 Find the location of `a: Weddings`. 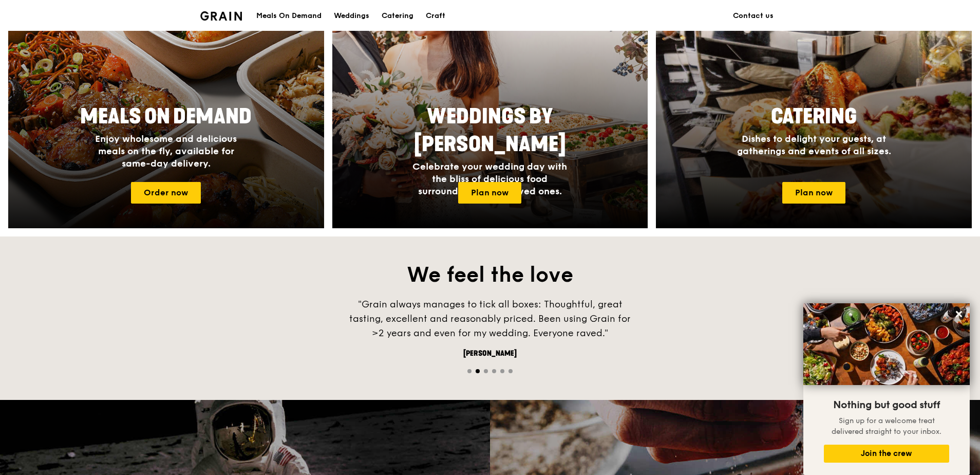

a: Weddings is located at coordinates (351, 16).